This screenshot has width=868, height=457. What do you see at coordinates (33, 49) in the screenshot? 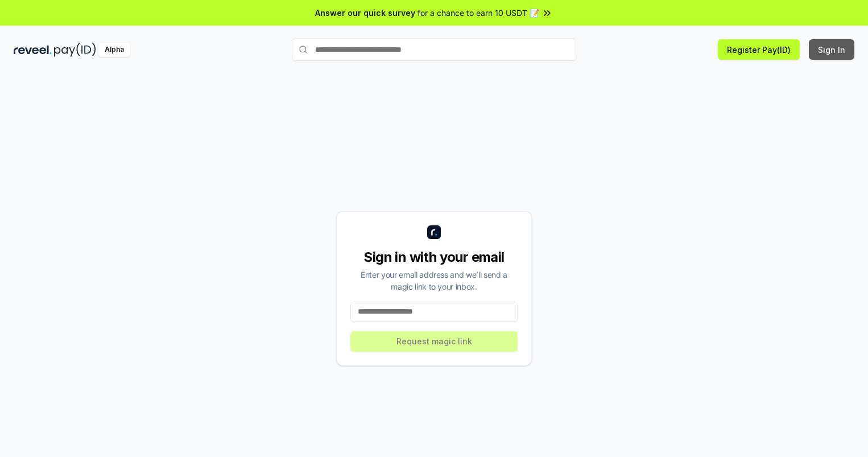
I see `img: reveel_dark` at bounding box center [33, 49].